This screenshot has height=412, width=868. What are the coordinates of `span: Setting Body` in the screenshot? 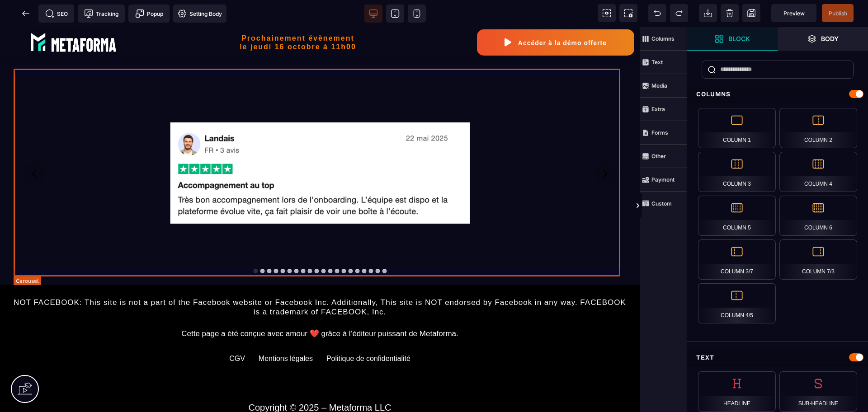 It's located at (200, 14).